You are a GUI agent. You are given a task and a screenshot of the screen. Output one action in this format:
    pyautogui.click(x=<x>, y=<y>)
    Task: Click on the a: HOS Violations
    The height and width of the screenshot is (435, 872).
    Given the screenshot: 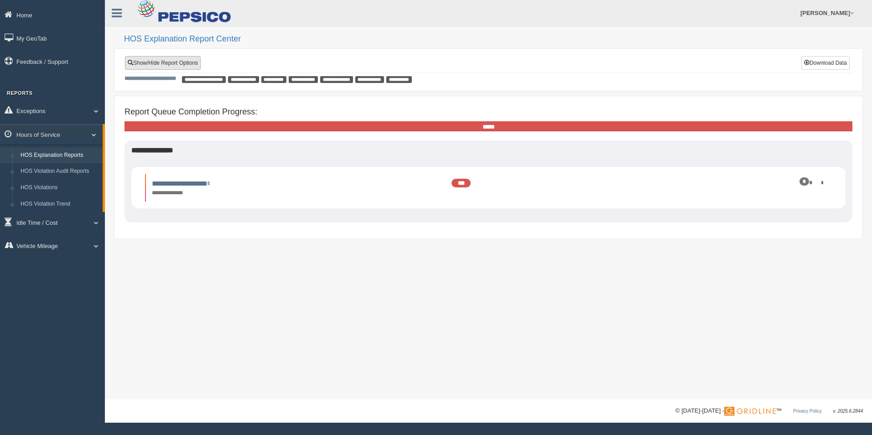 What is the action you would take?
    pyautogui.click(x=59, y=188)
    